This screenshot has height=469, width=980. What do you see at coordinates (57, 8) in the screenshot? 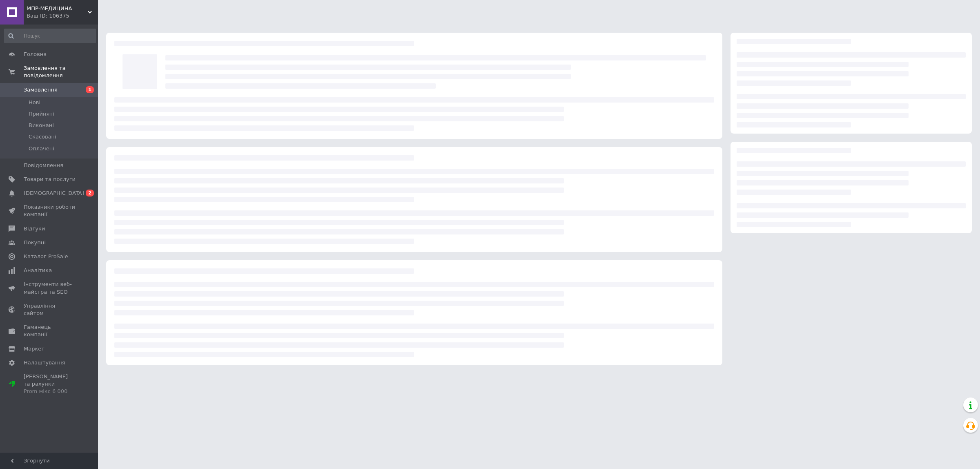
I see `span: МПР-МЕДИЦИНА` at bounding box center [57, 8].